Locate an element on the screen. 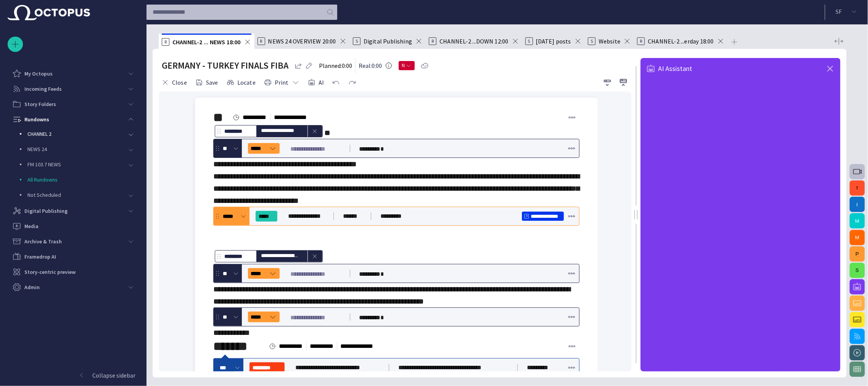  p: Planned: 0:00 is located at coordinates (335, 66).